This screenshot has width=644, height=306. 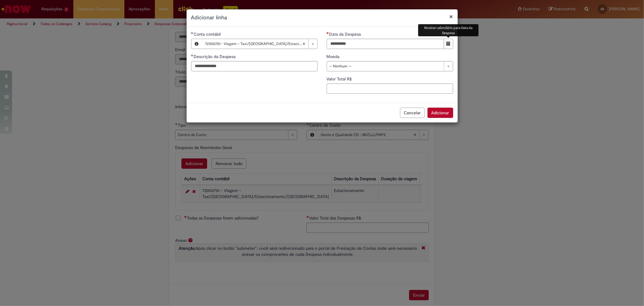 What do you see at coordinates (385, 66) in the screenshot?
I see `span: -- Nenhum --` at bounding box center [385, 66].